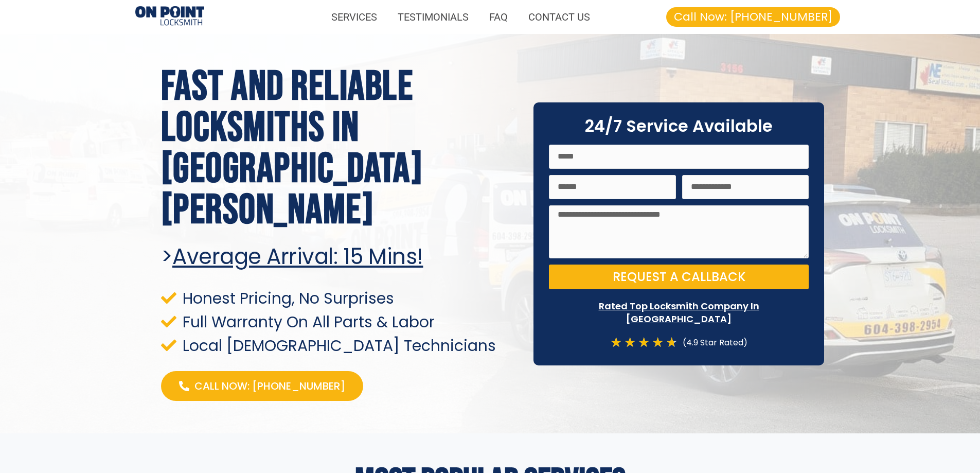  Describe the element at coordinates (408, 17) in the screenshot. I see `nav: Menu` at that location.